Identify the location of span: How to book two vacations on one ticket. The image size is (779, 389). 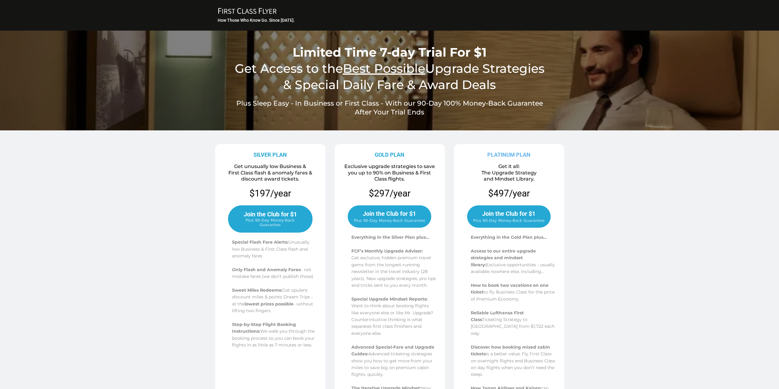
(510, 289).